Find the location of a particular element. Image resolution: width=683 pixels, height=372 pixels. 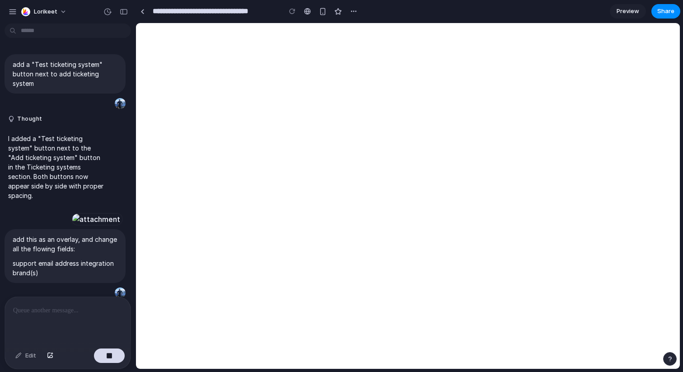

button: Share is located at coordinates (665, 11).